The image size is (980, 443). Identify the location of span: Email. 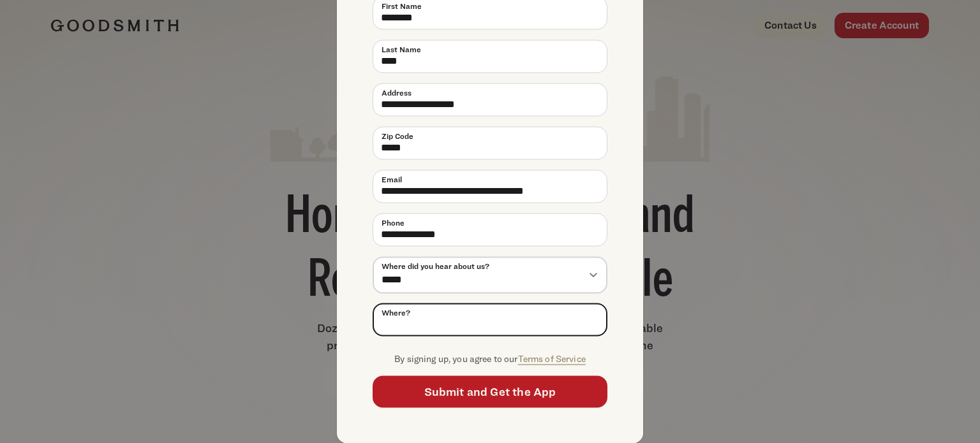
(392, 179).